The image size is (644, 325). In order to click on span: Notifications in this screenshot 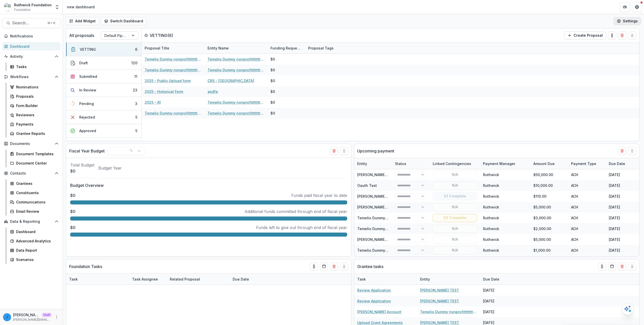, I will do `click(34, 36)`.